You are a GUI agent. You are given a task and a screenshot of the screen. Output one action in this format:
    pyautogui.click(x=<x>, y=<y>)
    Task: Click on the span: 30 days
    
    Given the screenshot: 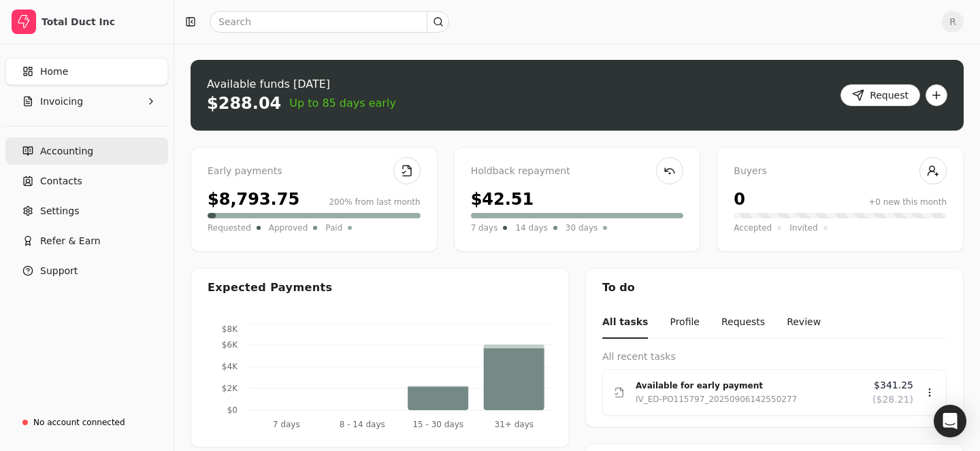 What is the action you would take?
    pyautogui.click(x=581, y=228)
    